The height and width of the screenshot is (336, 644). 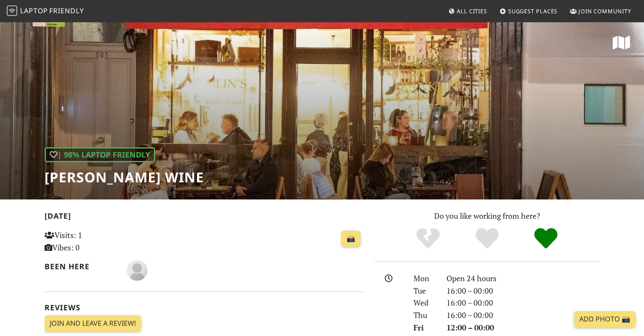 I want to click on div: No, so click(x=428, y=239).